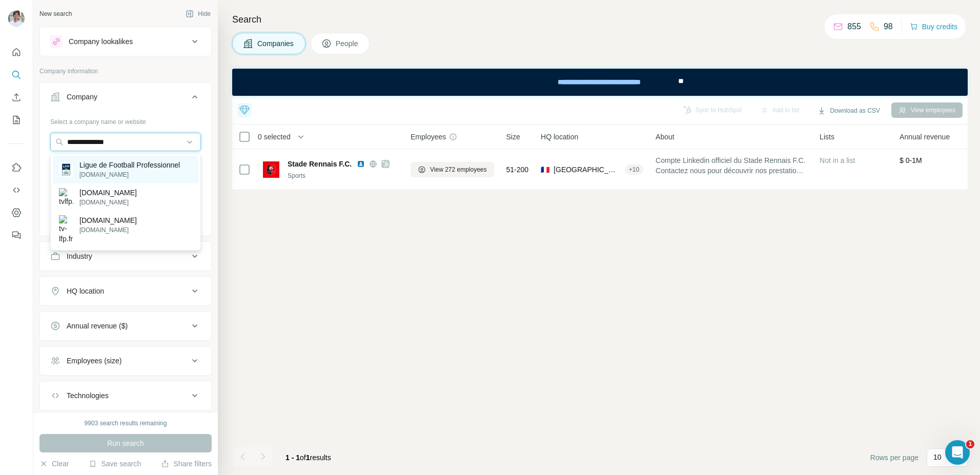 Image resolution: width=980 pixels, height=475 pixels. Describe the element at coordinates (912, 161) in the screenshot. I see `span: $ 0-1M` at that location.